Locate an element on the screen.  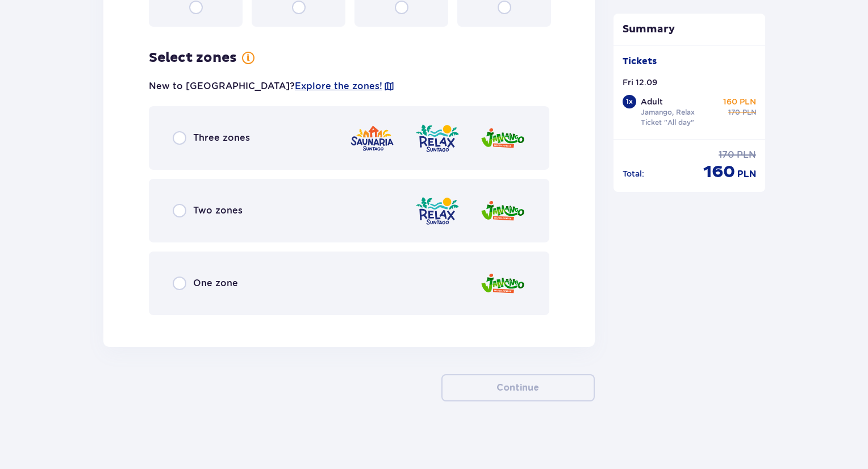
p: Jamango, Relax is located at coordinates (667, 113).